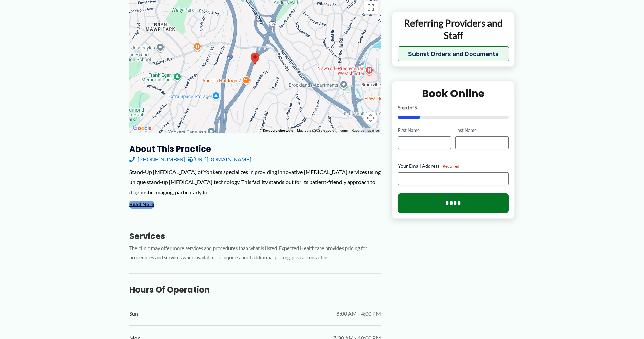 The image size is (644, 339). What do you see at coordinates (453, 166) in the screenshot?
I see `label: Your Email Address` at bounding box center [453, 166].